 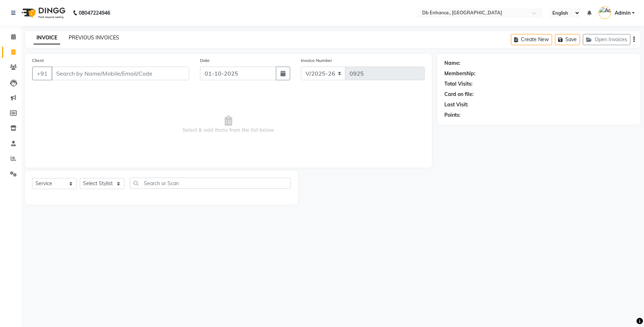 What do you see at coordinates (210, 183) in the screenshot?
I see `input: Search or Scan` at bounding box center [210, 183].